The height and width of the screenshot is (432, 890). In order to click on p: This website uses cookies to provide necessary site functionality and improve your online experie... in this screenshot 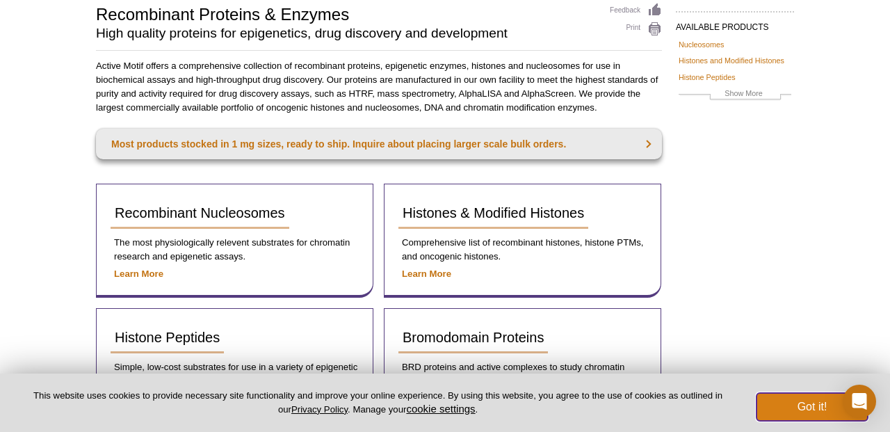, I will do `click(378, 403)`.